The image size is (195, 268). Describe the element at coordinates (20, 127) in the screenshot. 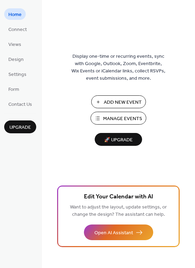

I see `button: Upgrade` at that location.